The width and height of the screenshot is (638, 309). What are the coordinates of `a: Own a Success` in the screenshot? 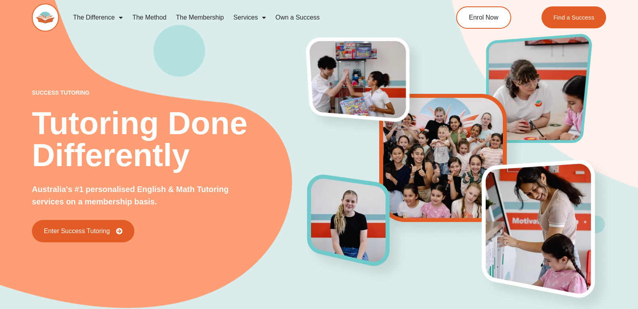 It's located at (298, 18).